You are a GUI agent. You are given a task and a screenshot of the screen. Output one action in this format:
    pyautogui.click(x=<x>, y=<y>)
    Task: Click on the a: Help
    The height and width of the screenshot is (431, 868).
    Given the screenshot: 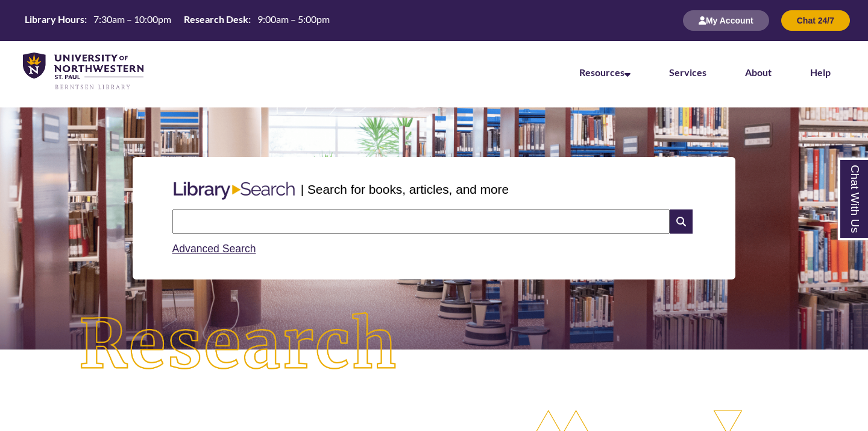 What is the action you would take?
    pyautogui.click(x=820, y=71)
    